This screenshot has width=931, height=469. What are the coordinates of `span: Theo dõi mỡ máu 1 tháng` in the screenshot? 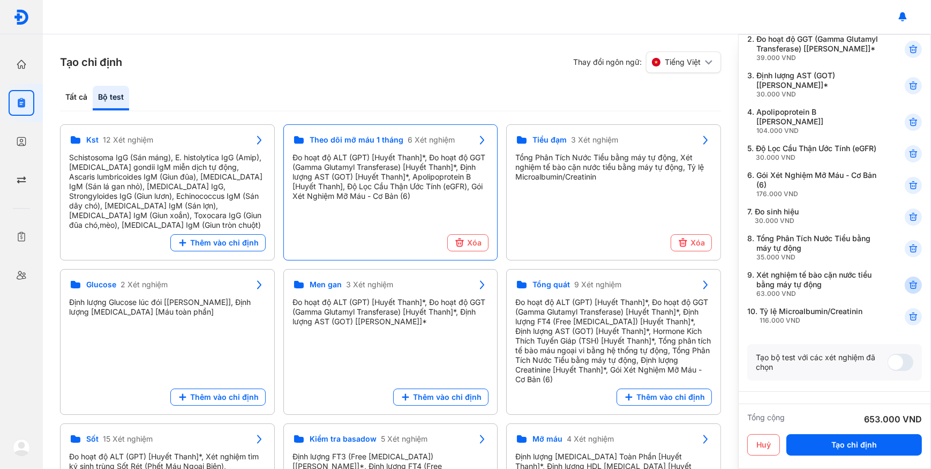 It's located at (356, 140).